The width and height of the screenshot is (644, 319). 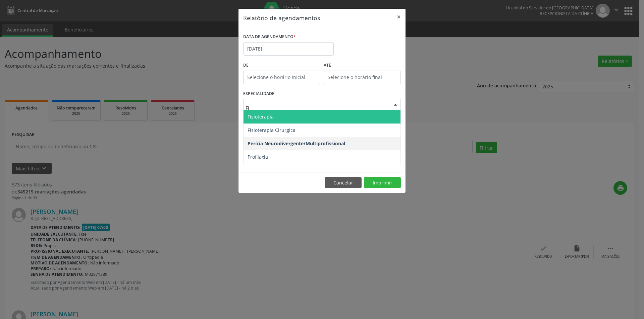 I want to click on span: Fisioterapia Cirurgica, so click(x=271, y=130).